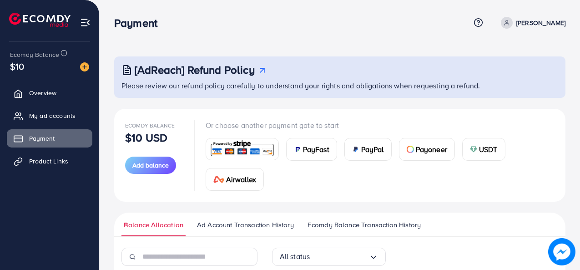  What do you see at coordinates (17, 66) in the screenshot?
I see `span: $10` at bounding box center [17, 66].